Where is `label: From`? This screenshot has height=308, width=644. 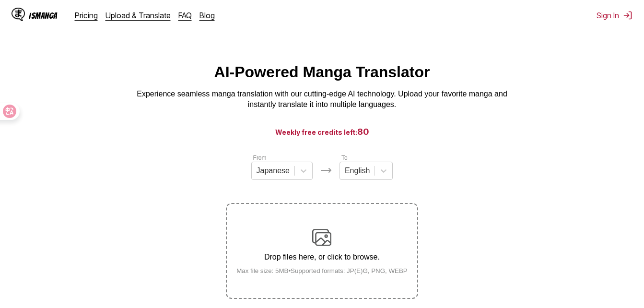
label: From is located at coordinates (260, 158).